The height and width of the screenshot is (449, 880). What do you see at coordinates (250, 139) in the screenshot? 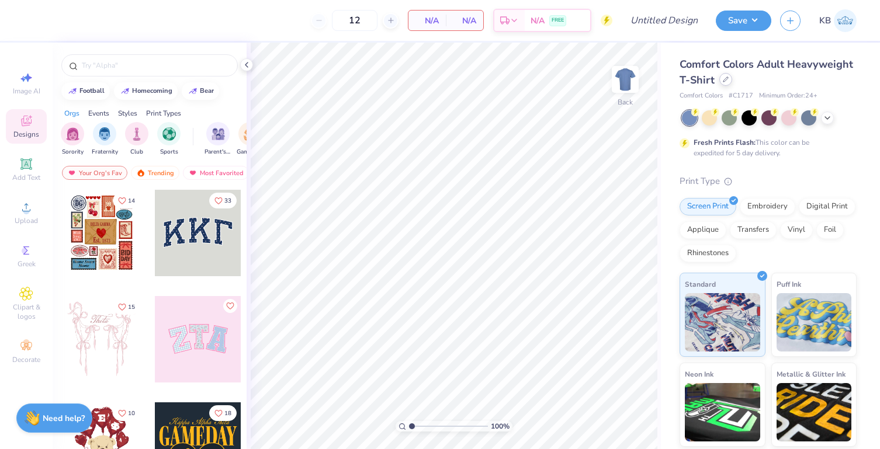
I see `div: filter for Game Day` at bounding box center [250, 139].